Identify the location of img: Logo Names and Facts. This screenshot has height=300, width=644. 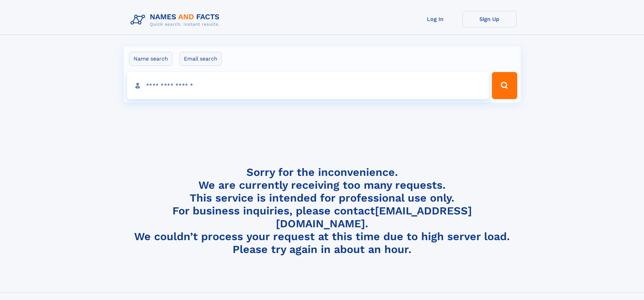
(176, 20).